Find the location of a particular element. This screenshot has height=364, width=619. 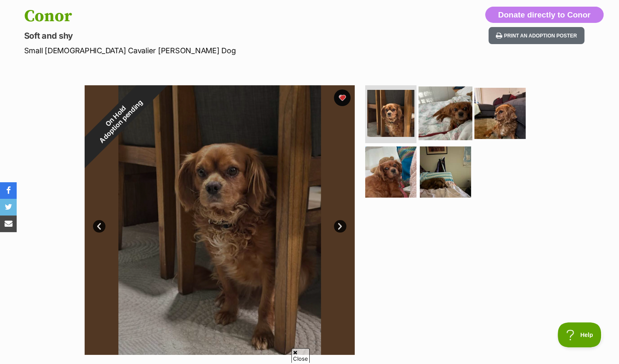

h1: Conor is located at coordinates (201, 16).